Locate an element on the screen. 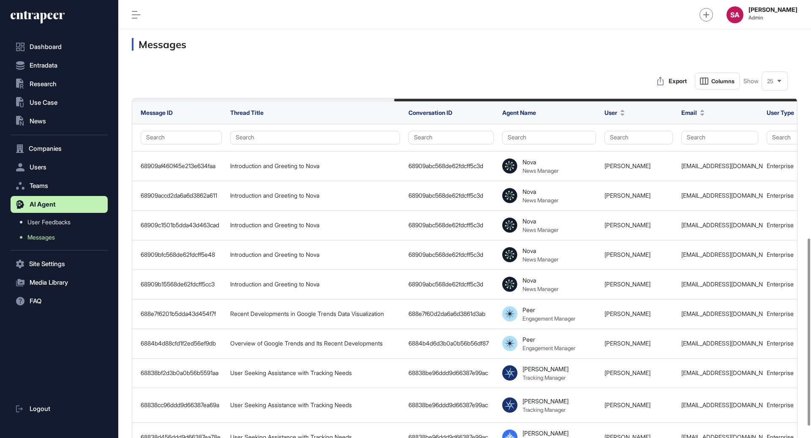  span: Media Library is located at coordinates (49, 283).